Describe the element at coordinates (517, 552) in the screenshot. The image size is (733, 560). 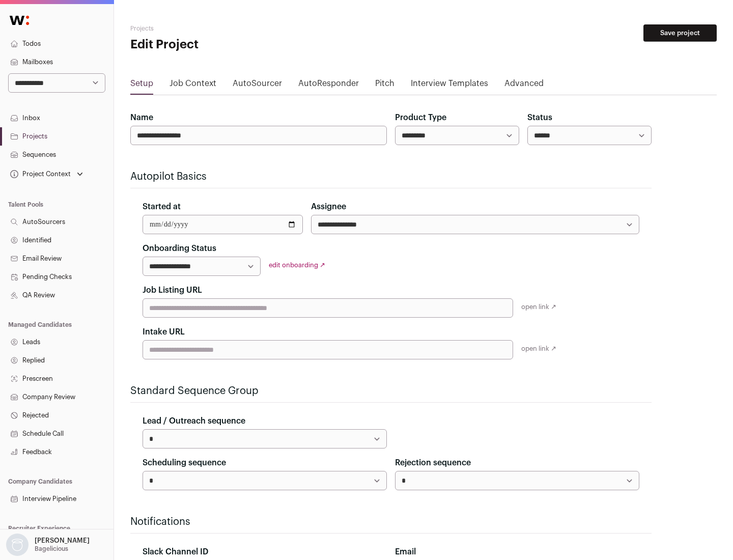
I see `div: Email` at that location.